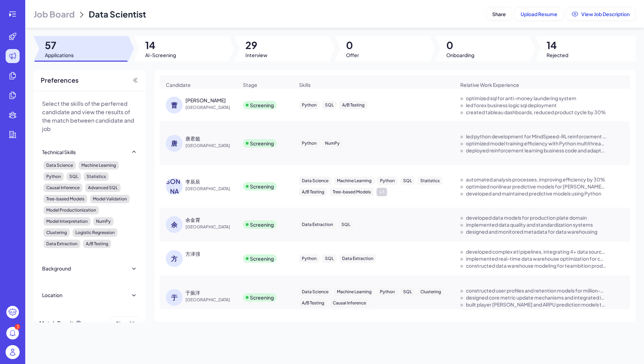 The height and width of the screenshot is (364, 644). Describe the element at coordinates (193, 181) in the screenshot. I see `div: 李辰辰` at that location.